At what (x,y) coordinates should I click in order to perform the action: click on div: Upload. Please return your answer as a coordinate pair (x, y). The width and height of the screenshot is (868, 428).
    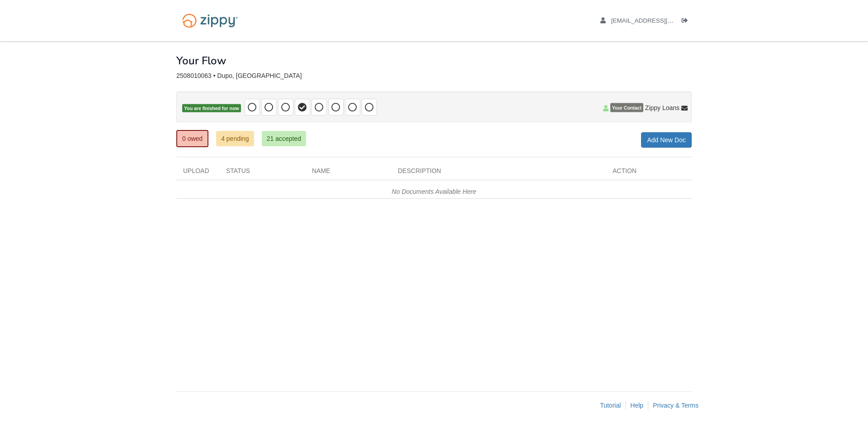
    Looking at the image, I should click on (198, 173).